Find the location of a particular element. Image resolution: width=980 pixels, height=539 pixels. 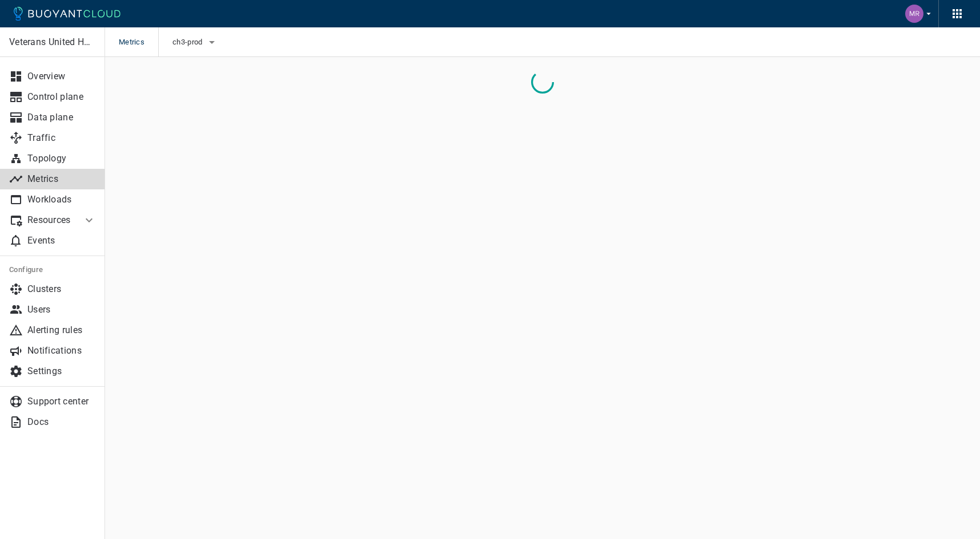

p: Resources is located at coordinates (50, 221).